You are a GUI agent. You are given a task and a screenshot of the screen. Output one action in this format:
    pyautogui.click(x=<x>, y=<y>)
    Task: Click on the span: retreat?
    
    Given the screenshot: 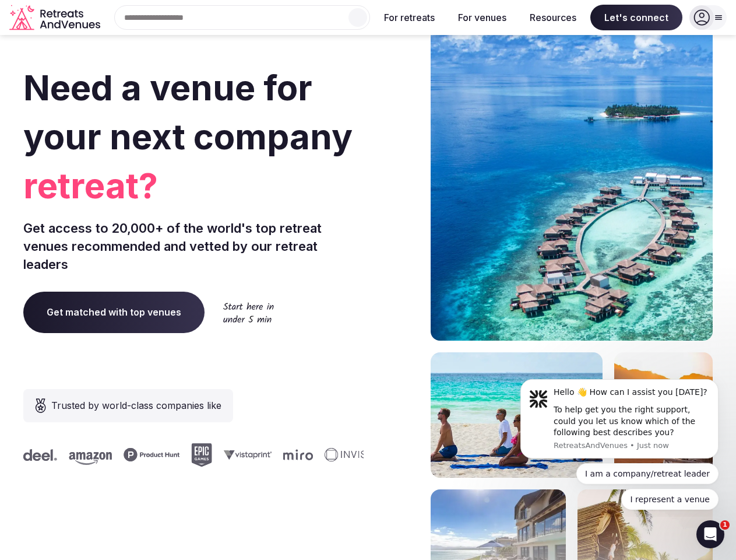 What is the action you would take?
    pyautogui.click(x=194, y=185)
    